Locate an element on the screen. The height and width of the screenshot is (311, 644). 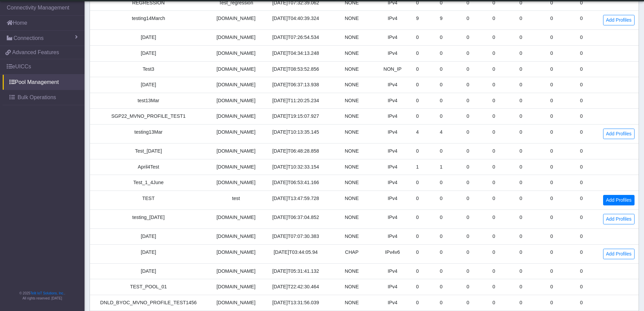
a: Bulk Operations is located at coordinates (44, 97).